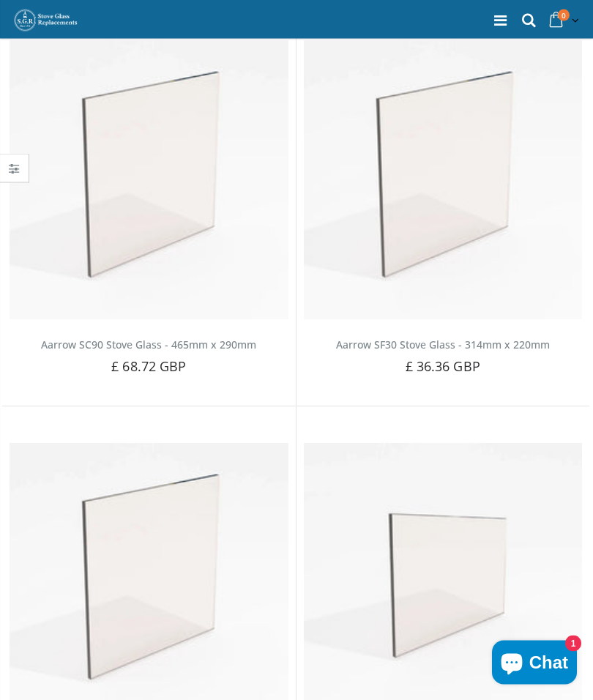 This screenshot has width=593, height=700. I want to click on span: £ 36.36 GBP, so click(443, 367).